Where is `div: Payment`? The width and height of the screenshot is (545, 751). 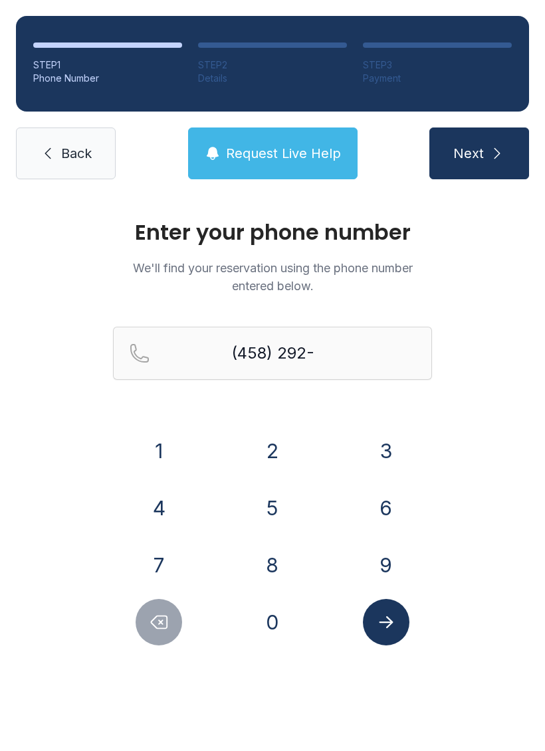
div: Payment is located at coordinates (437, 78).